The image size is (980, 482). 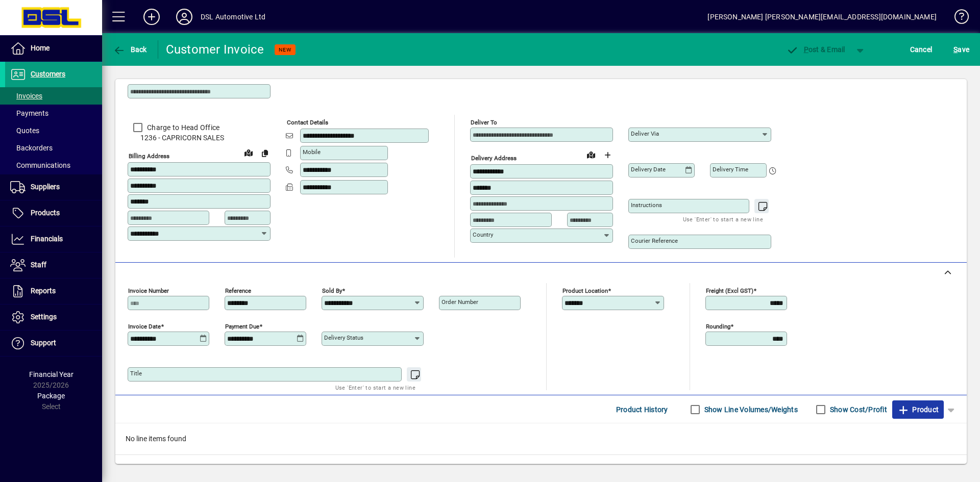 What do you see at coordinates (238, 291) in the screenshot?
I see `mat-label: Reference` at bounding box center [238, 291].